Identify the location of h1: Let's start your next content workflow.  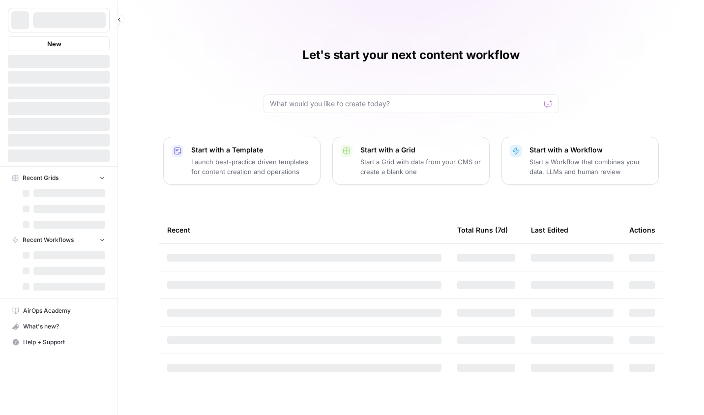
(411, 55).